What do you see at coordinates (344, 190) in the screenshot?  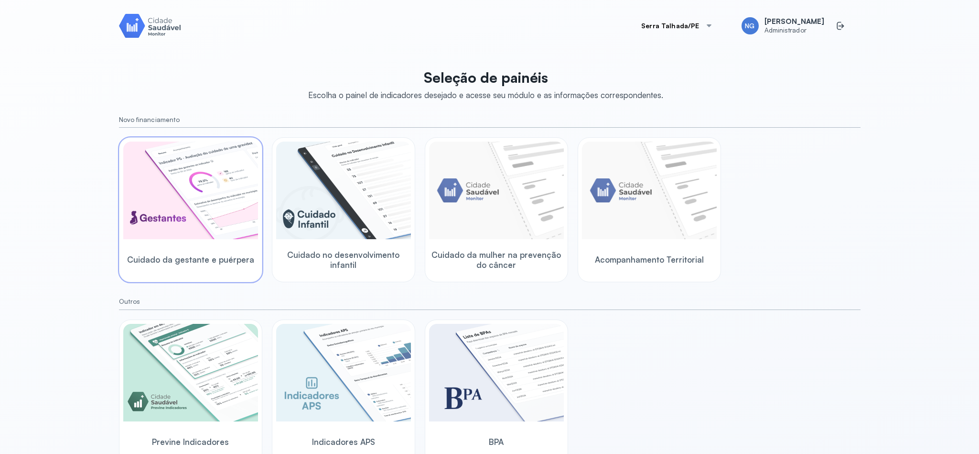 I see `img: child-development.png` at bounding box center [344, 190].